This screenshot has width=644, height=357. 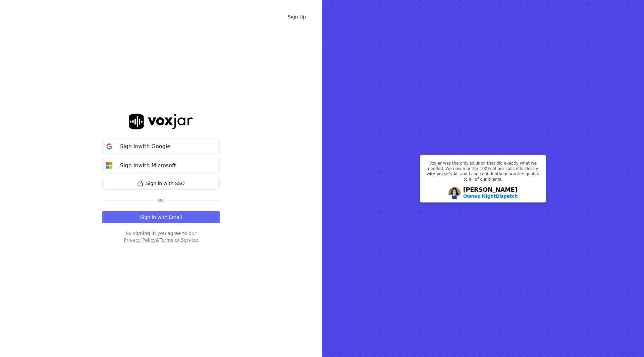 What do you see at coordinates (161, 200) in the screenshot?
I see `span: Or` at bounding box center [161, 200].